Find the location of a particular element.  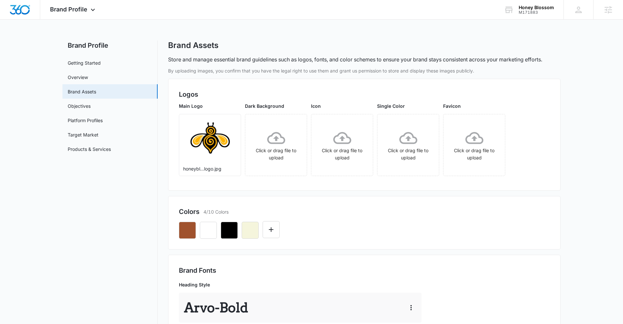

p: Main Logo is located at coordinates (210, 106).